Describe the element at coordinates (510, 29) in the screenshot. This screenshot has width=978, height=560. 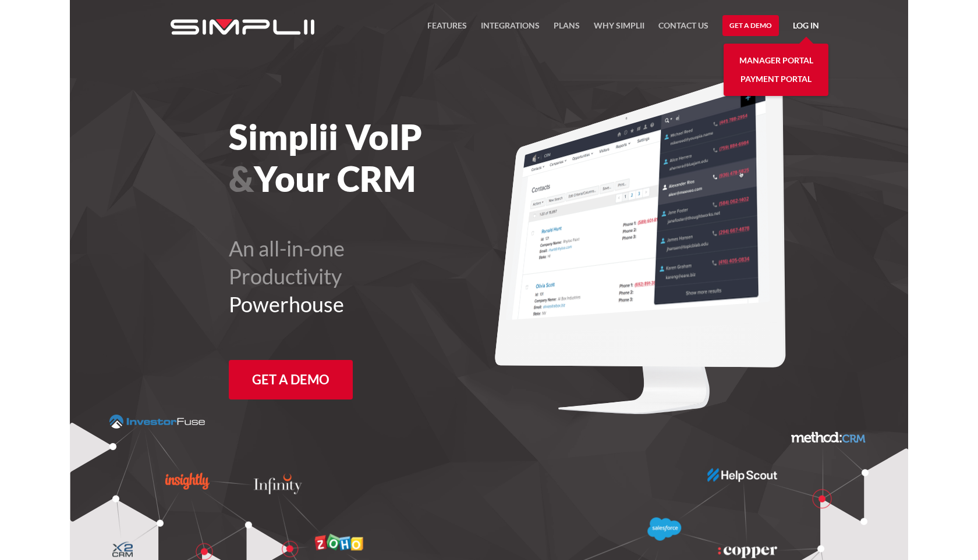
I see `a: Integrations` at that location.